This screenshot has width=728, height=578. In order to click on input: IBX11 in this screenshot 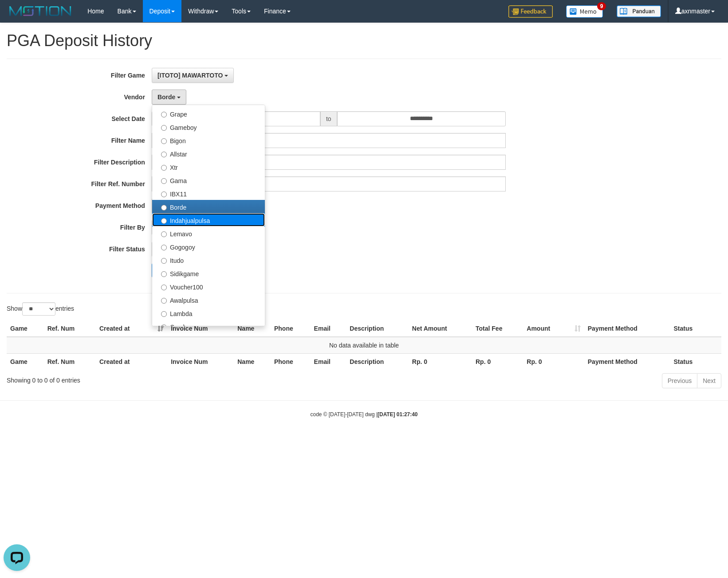, I will do `click(164, 194)`.